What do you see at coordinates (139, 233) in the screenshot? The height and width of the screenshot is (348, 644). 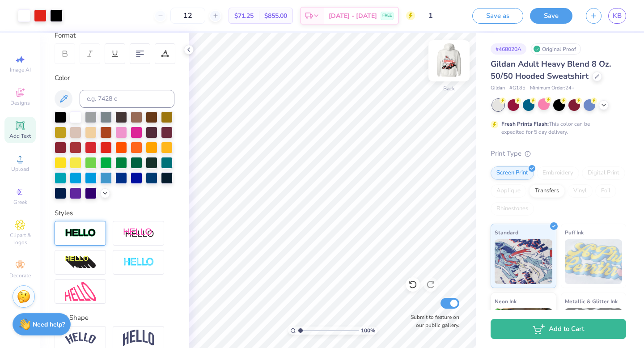 I see `img: Shadow` at bounding box center [139, 233].